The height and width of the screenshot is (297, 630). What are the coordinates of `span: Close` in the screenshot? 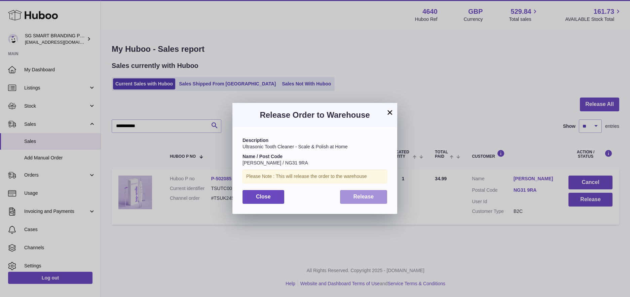 It's located at (263, 197).